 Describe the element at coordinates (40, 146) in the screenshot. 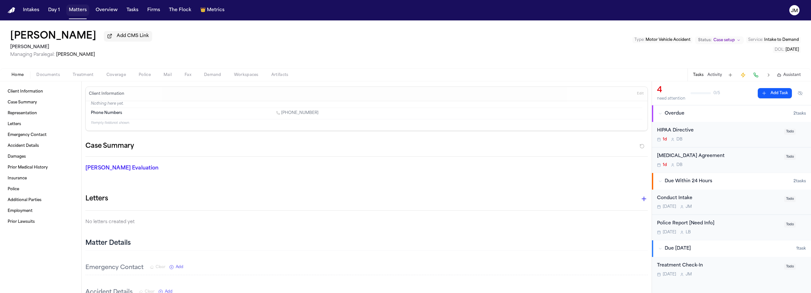

I see `a: Accident Details` at that location.